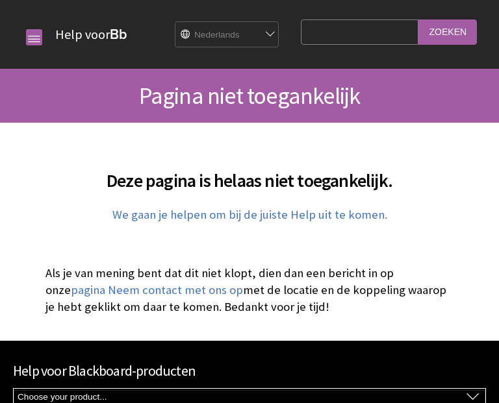  I want to click on h2: Help voor Blackboard-producten, so click(249, 371).